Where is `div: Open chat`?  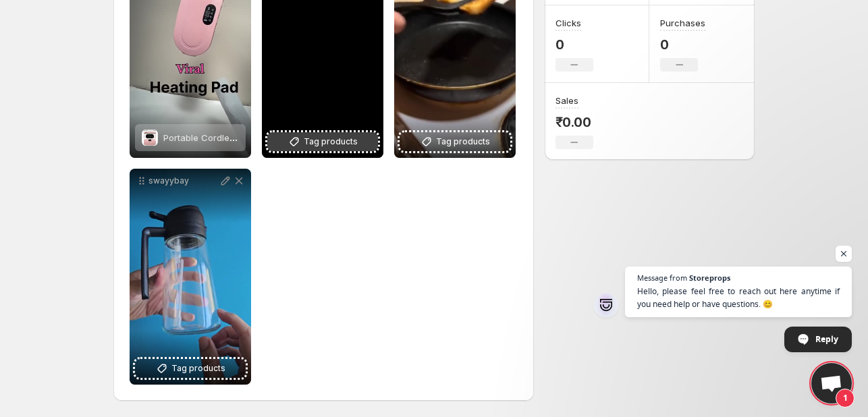
div: Open chat is located at coordinates (832, 383).